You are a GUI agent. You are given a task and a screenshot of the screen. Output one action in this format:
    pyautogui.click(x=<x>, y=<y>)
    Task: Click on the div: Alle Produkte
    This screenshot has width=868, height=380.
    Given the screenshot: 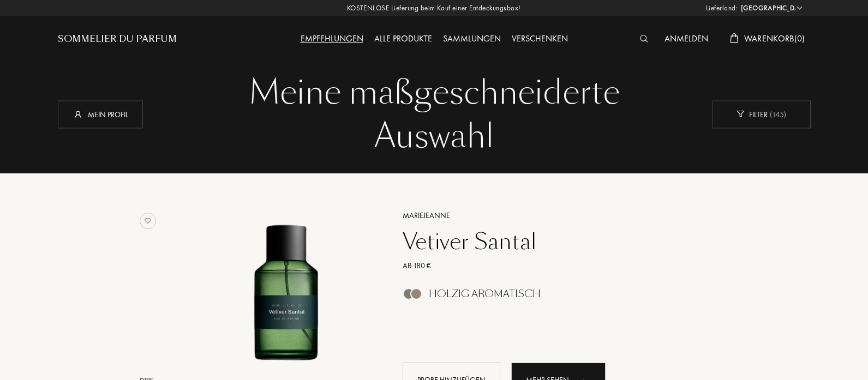 What is the action you would take?
    pyautogui.click(x=403, y=39)
    